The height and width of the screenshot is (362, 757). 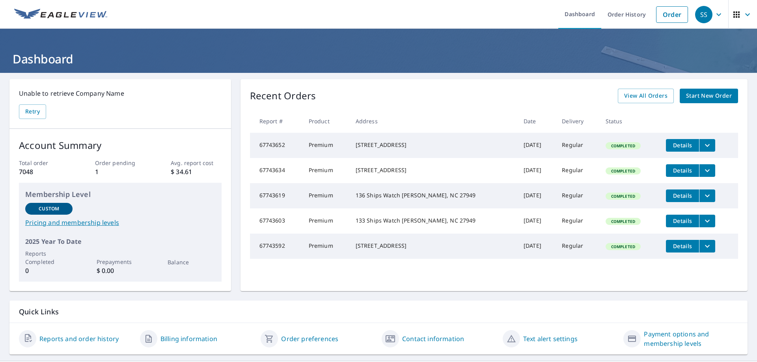 I want to click on a: Contact information, so click(x=433, y=339).